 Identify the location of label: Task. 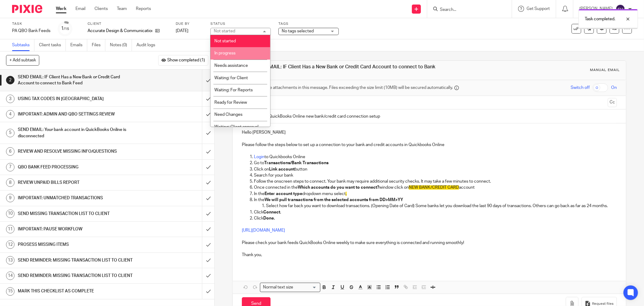
(31, 24).